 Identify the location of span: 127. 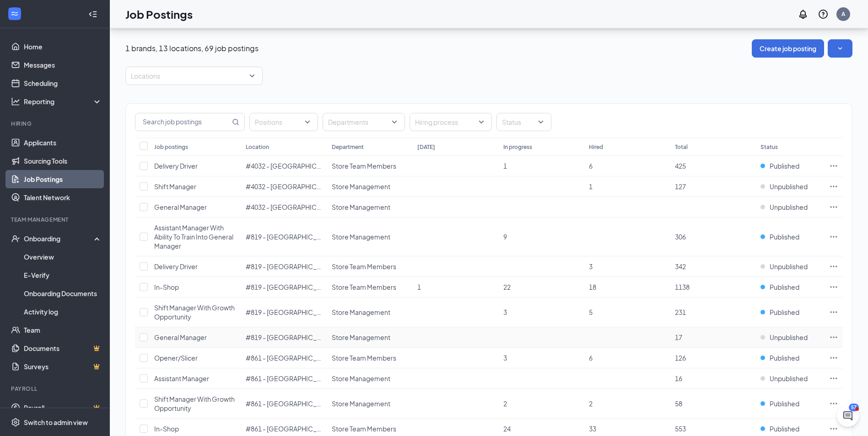
(680, 186).